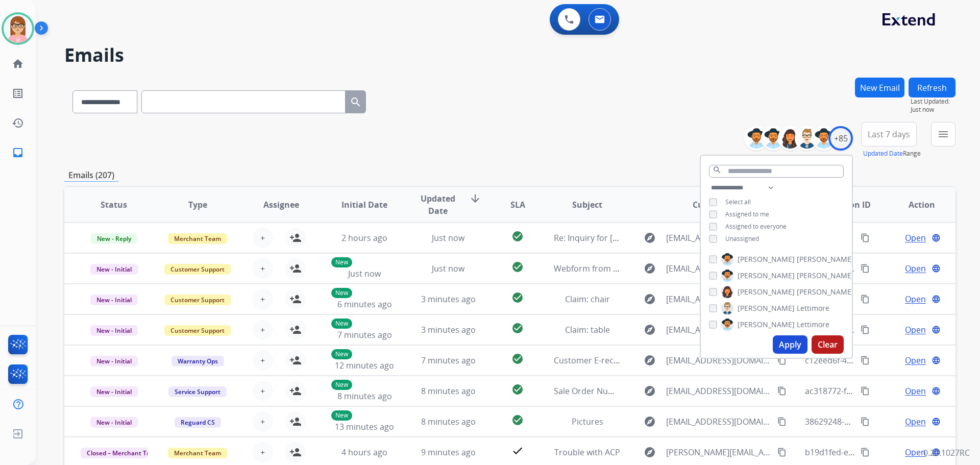 This screenshot has width=980, height=465. Describe the element at coordinates (364, 238) in the screenshot. I see `span: 2 hours ago` at that location.